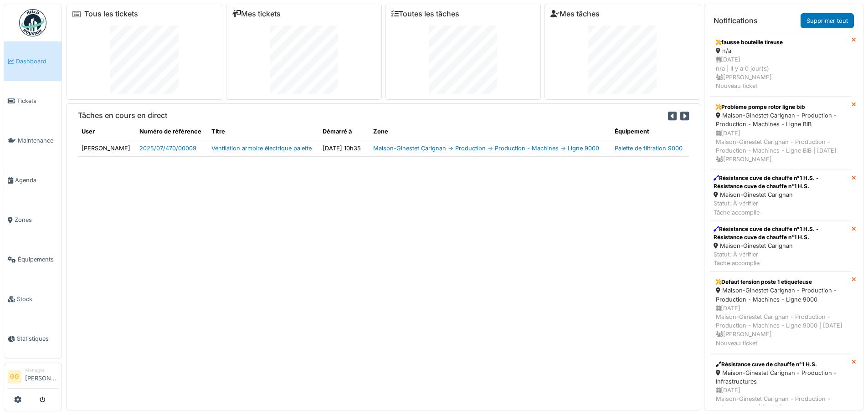 This screenshot has height=415, width=868. I want to click on a: Supprimer tout, so click(827, 20).